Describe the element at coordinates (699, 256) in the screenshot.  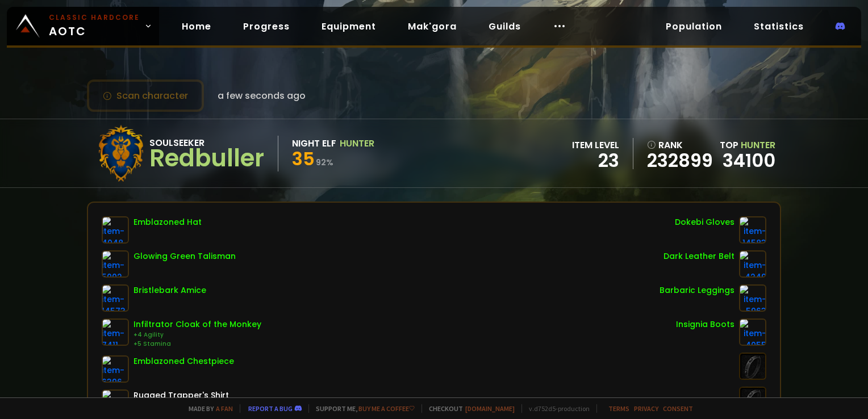
I see `div: Dark Leather Belt` at that location.